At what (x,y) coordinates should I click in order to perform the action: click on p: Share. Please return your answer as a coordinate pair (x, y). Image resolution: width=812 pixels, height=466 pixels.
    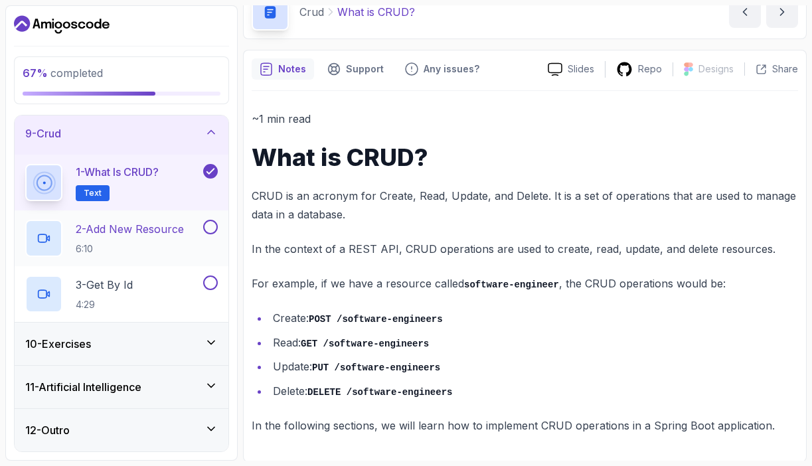
    Looking at the image, I should click on (785, 69).